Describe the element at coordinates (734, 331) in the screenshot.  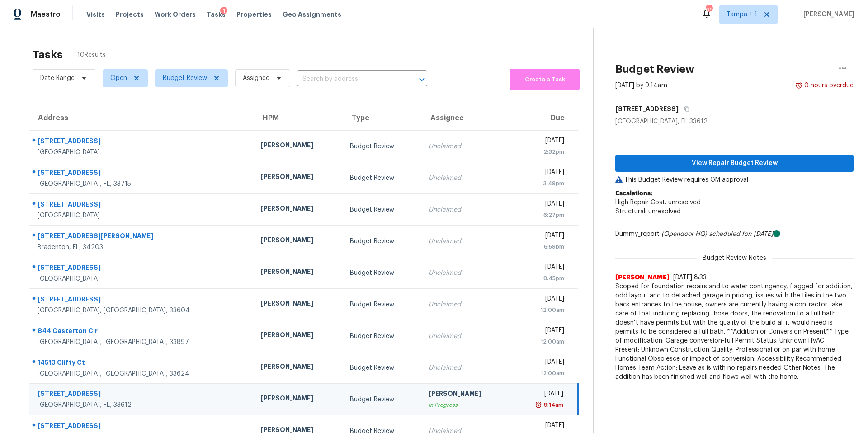
I see `span: Scoped for foundation repairs and to water contingency, flagged for addition, odd layout and to d...` at that location.